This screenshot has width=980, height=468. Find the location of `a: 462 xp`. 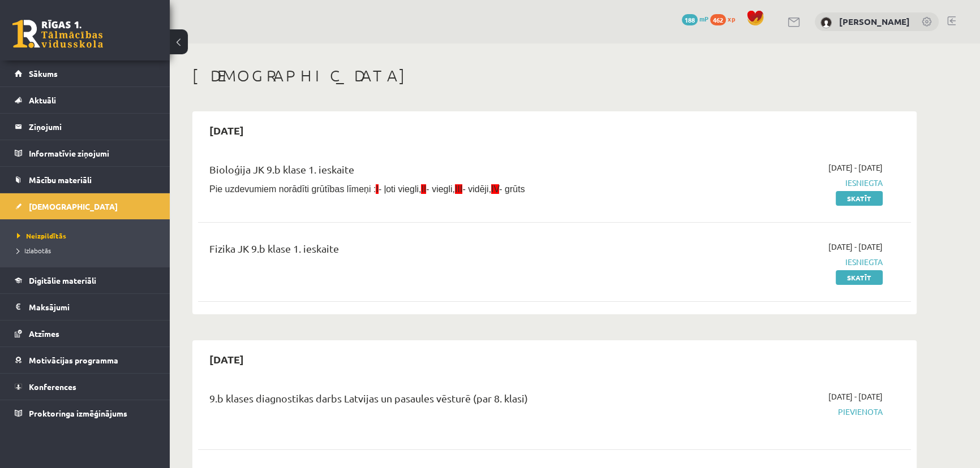

a: 462 xp is located at coordinates (725, 19).